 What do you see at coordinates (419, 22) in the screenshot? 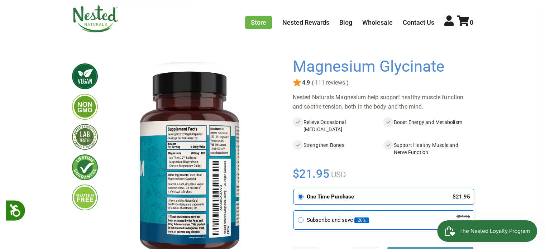
I see `a: Contact Us` at bounding box center [419, 22].